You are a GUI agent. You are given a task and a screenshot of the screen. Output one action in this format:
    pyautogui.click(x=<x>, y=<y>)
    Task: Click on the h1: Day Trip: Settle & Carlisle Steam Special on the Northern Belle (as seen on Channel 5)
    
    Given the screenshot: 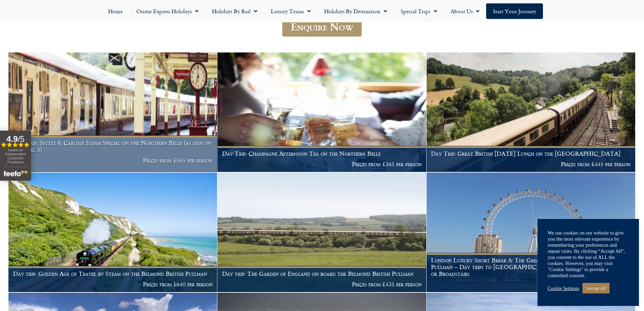 What is the action you would take?
    pyautogui.click(x=113, y=146)
    